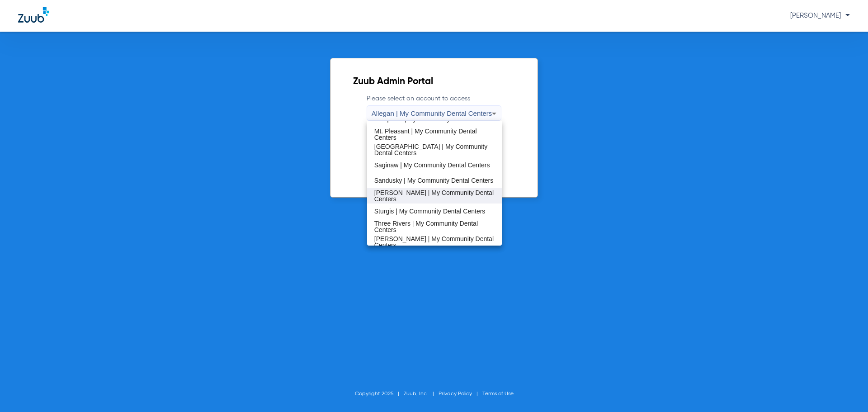 The height and width of the screenshot is (412, 868). I want to click on span: Sandusky | My Community Dental Centers, so click(434, 181).